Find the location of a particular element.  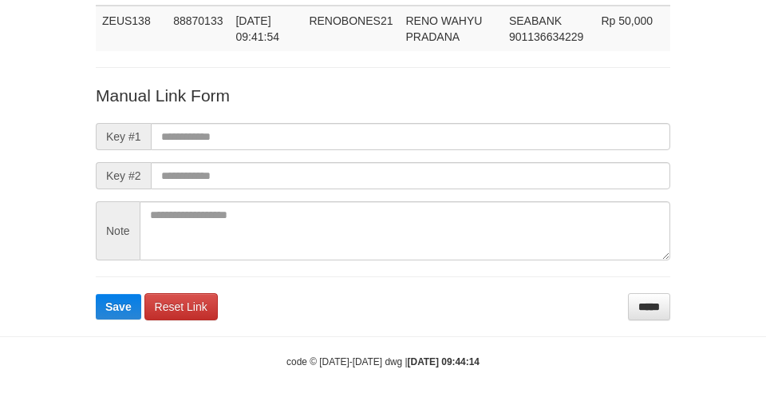

span: Reset Link is located at coordinates (181, 306).